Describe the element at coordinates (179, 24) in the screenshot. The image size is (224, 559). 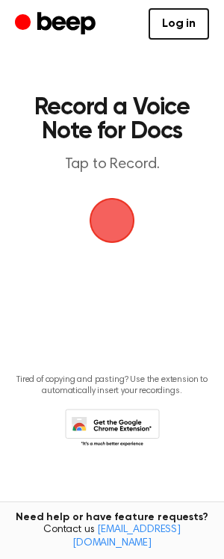
I see `a: Log in` at that location.